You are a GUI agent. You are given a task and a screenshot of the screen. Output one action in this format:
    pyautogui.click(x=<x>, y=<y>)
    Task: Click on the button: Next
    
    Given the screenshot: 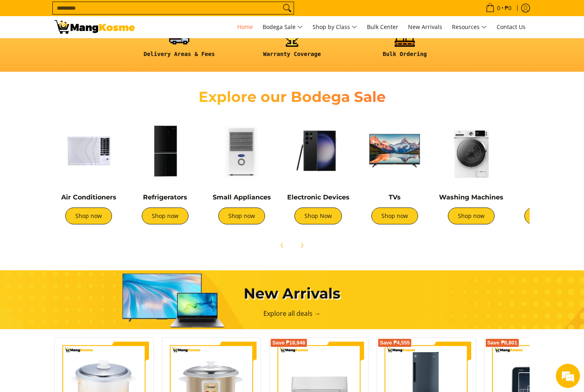 What is the action you would take?
    pyautogui.click(x=301, y=245)
    